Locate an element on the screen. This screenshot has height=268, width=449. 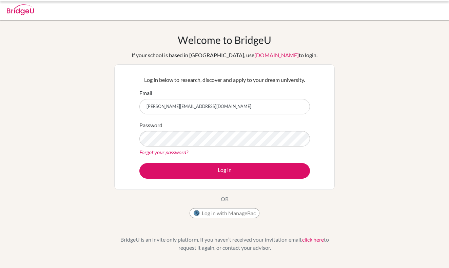
p: OR is located at coordinates (224, 199).